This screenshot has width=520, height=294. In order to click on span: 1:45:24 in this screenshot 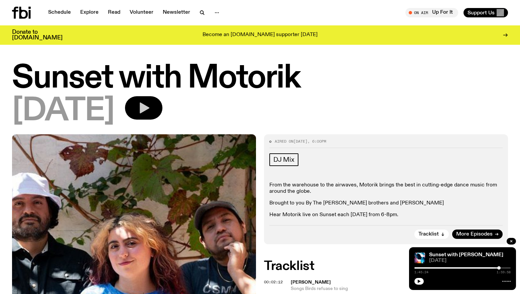, I will do `click(421, 272)`.